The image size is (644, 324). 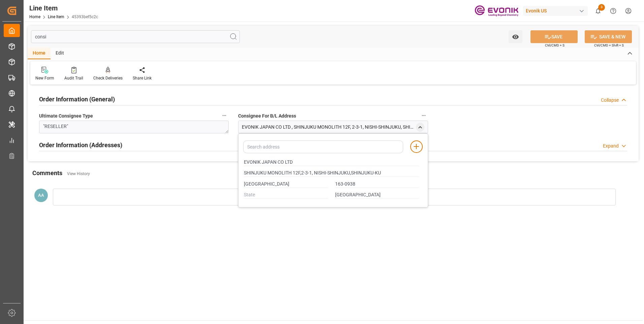 What do you see at coordinates (598, 11) in the screenshot?
I see `button: show 3 new notifications` at bounding box center [598, 11].